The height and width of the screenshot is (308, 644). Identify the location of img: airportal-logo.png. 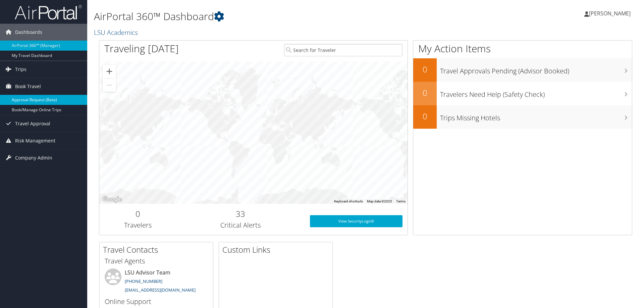
(48, 12).